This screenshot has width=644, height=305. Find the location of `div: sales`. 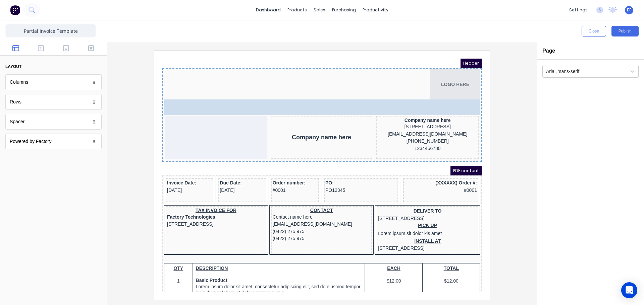

div: sales is located at coordinates (319, 10).